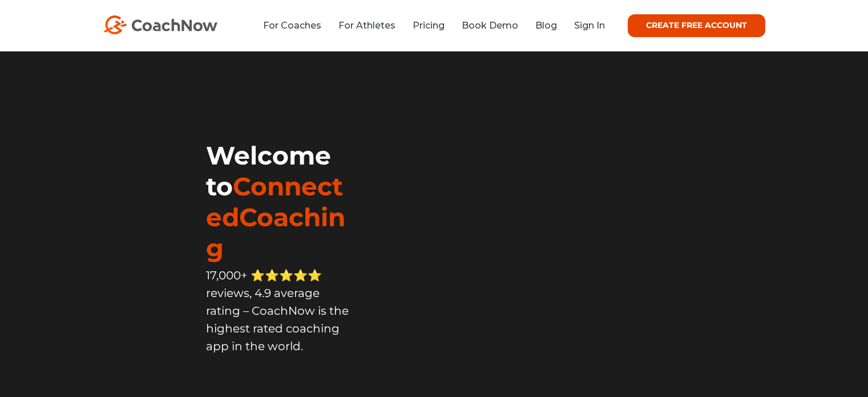 The width and height of the screenshot is (868, 397). What do you see at coordinates (490, 25) in the screenshot?
I see `a: Book Demo` at bounding box center [490, 25].